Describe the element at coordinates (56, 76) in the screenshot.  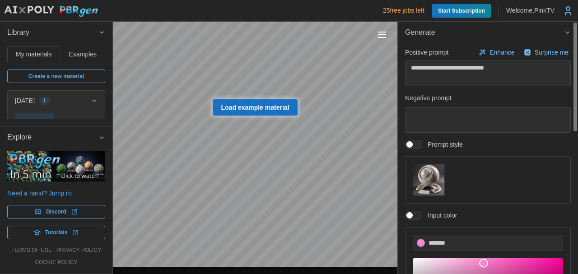
I see `span: Create a new material` at that location.